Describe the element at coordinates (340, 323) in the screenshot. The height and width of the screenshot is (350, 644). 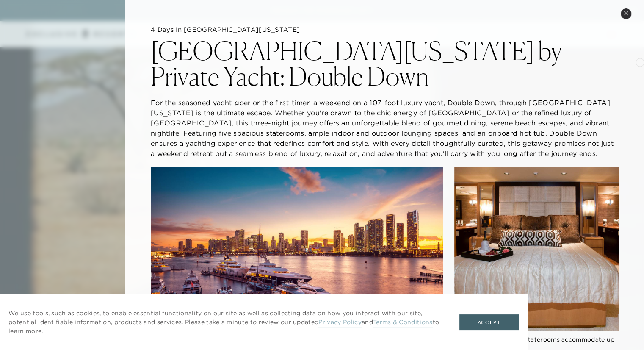
I see `a: Privacy Policy` at that location.